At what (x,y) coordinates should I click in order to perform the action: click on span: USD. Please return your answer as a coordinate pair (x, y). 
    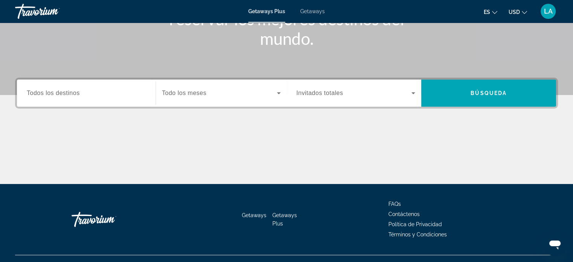
    Looking at the image, I should click on (514, 12).